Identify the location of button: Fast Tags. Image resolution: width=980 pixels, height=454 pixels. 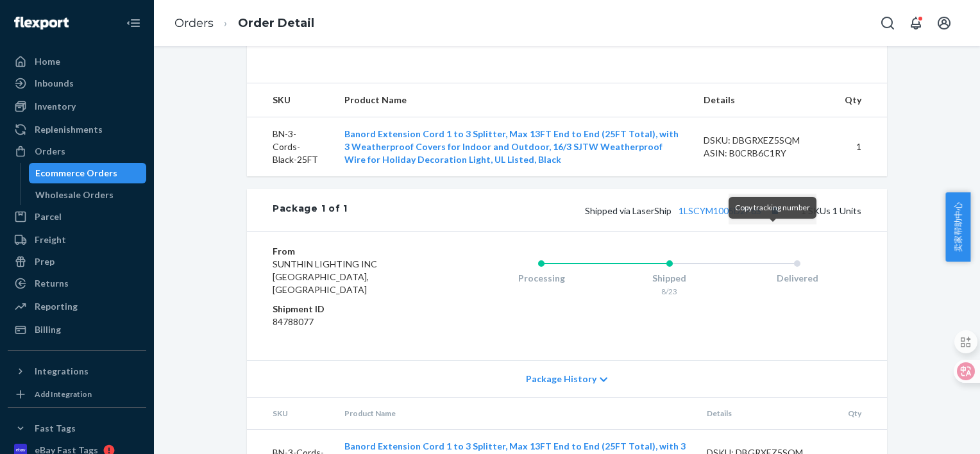
(77, 429).